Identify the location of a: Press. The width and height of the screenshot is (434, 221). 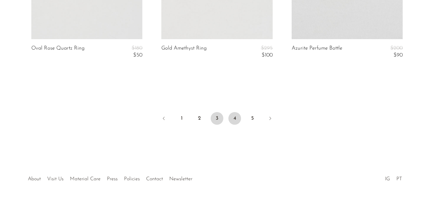
(112, 179).